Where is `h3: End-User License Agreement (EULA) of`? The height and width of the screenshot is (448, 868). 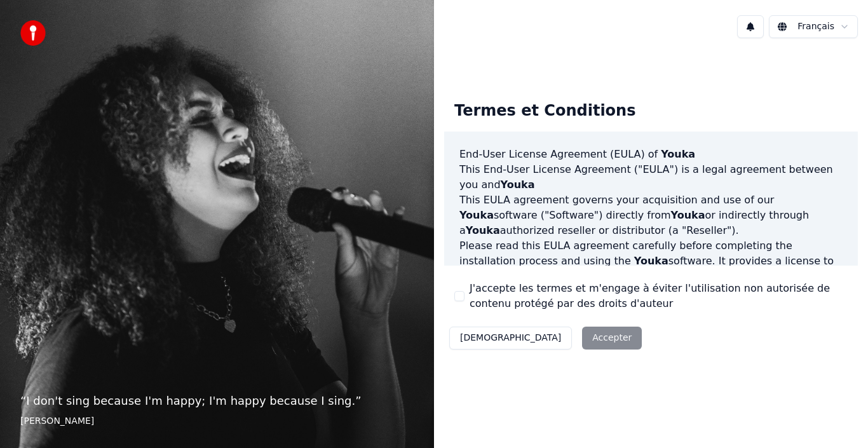 h3: End-User License Agreement (EULA) of is located at coordinates (650, 154).